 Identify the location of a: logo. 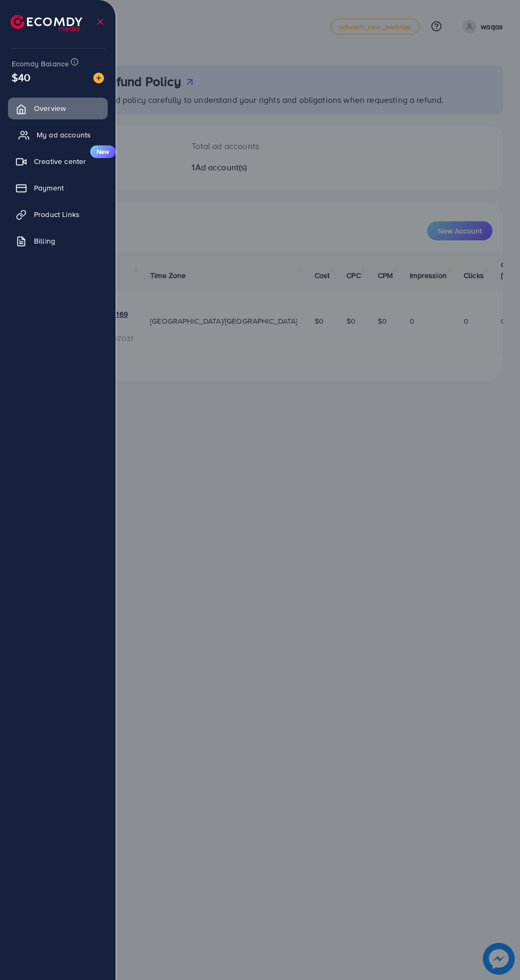
(46, 22).